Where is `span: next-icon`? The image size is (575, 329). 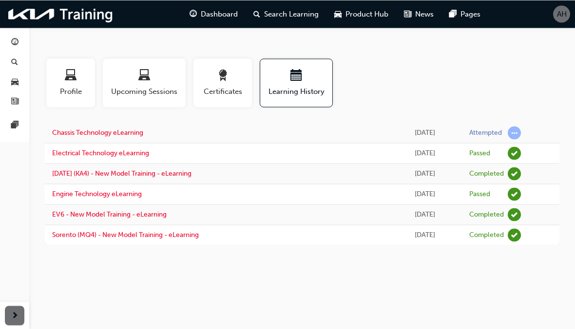 span: next-icon is located at coordinates (15, 316).